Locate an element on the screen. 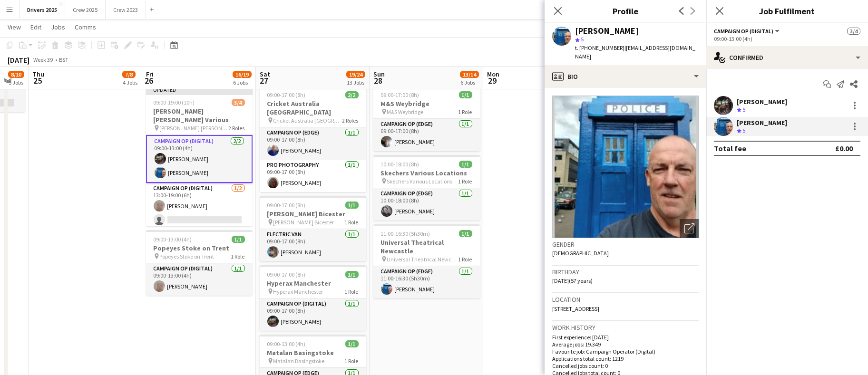  h3: Work history is located at coordinates (626, 328).